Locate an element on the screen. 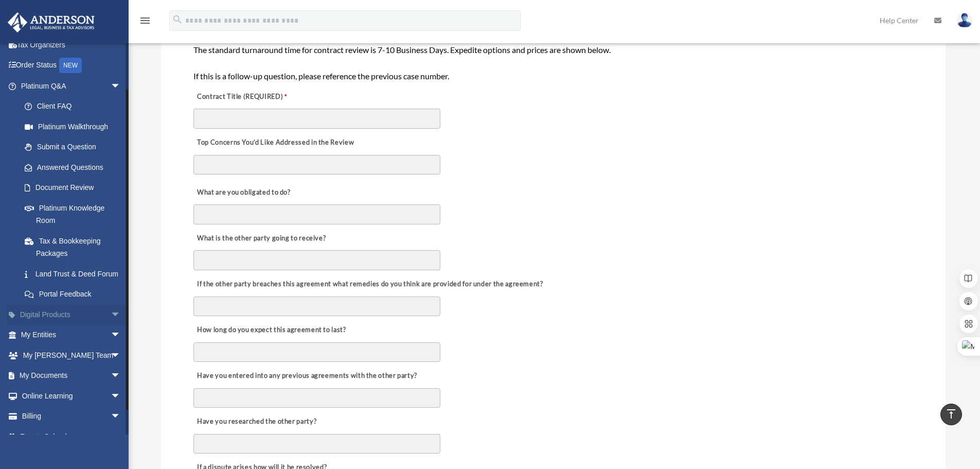  a: Platinum Q&Aarrow_drop_down is located at coordinates (71, 86).